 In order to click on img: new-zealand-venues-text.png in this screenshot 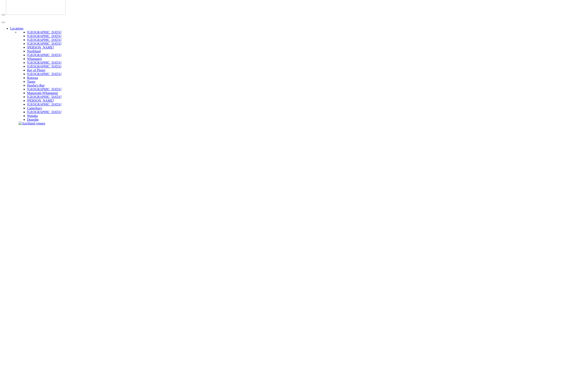, I will do `click(28, 17)`.